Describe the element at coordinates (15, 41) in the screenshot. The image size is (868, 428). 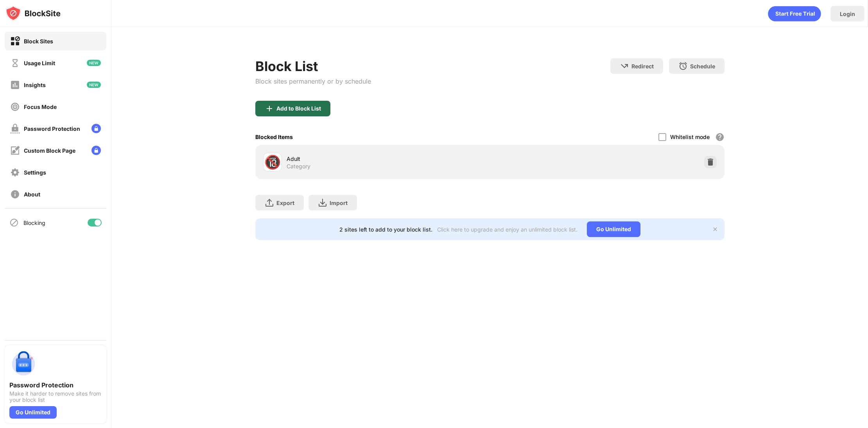
I see `img: block-on.svg` at that location.